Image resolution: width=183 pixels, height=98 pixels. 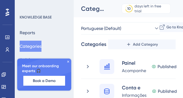 I want to click on div: 10, so click(x=129, y=9).